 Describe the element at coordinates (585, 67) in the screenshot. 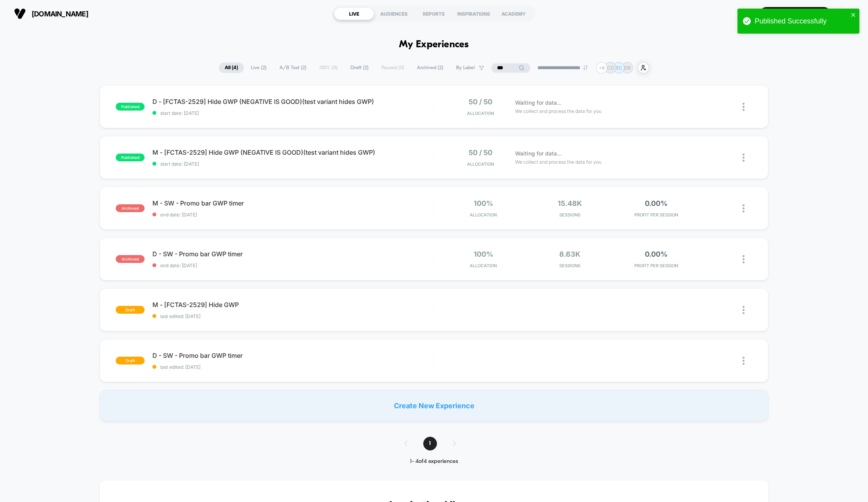

I see `img: end` at that location.